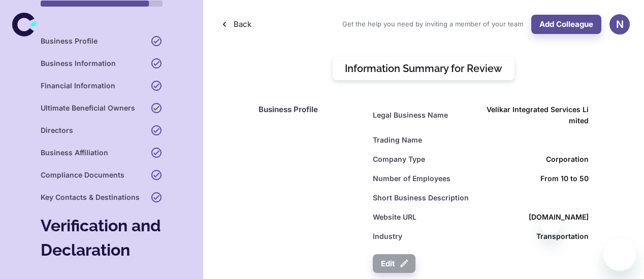 The height and width of the screenshot is (279, 644). Describe the element at coordinates (88, 108) in the screenshot. I see `h6: Ultimate Beneficial Owners` at that location.